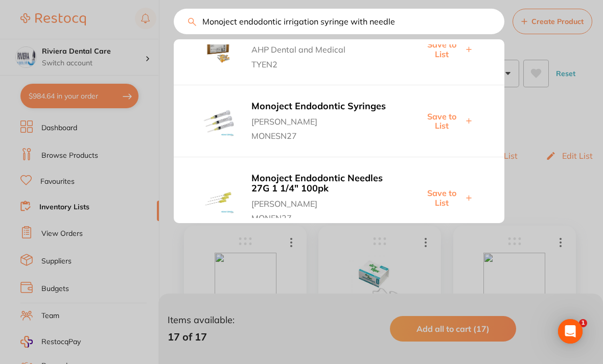  Describe the element at coordinates (219, 198) in the screenshot. I see `img: MjcuanBn` at that location.